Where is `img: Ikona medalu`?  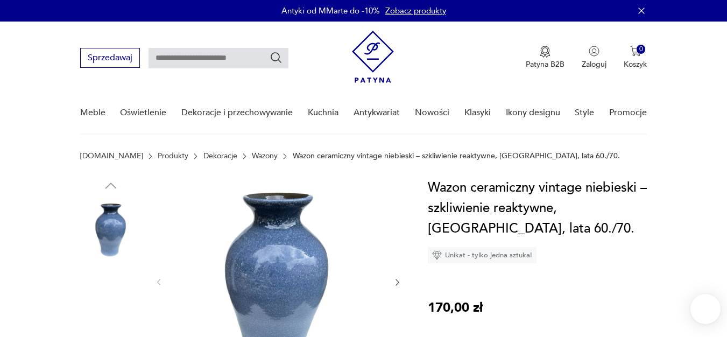
img: Ikona medalu is located at coordinates (545, 52).